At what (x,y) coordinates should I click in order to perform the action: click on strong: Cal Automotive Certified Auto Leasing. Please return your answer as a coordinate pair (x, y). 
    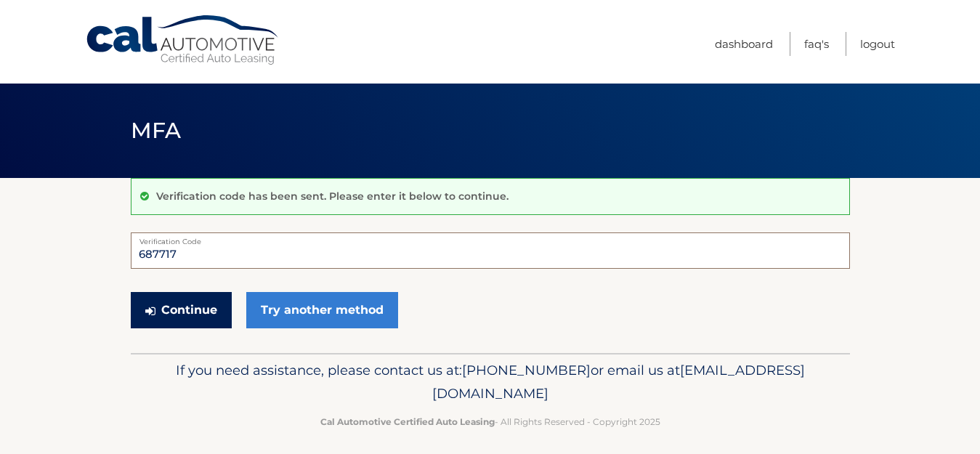
    Looking at the image, I should click on (407, 422).